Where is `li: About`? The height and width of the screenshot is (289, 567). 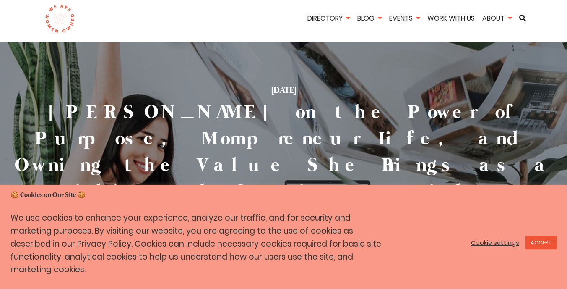 li: About is located at coordinates (497, 19).